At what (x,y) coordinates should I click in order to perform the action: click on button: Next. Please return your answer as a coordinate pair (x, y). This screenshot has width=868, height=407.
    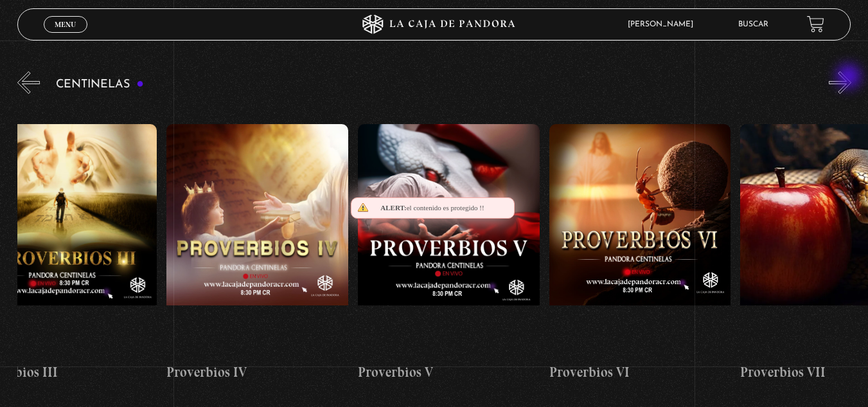
    Looking at the image, I should click on (840, 82).